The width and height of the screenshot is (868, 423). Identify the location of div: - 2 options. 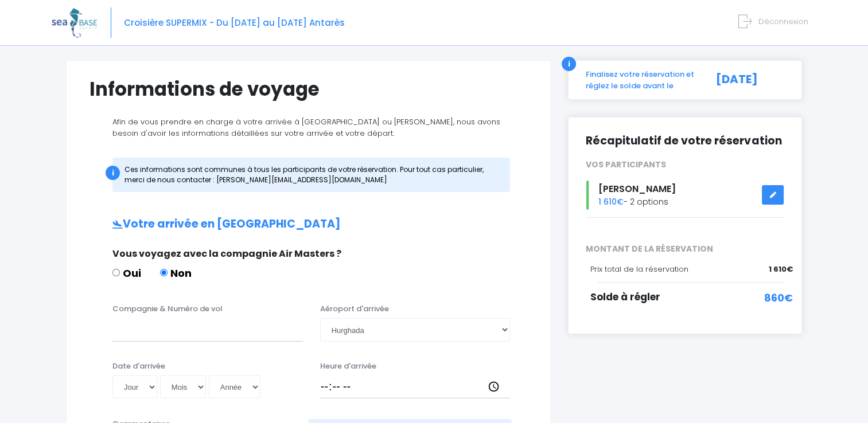
(685, 195).